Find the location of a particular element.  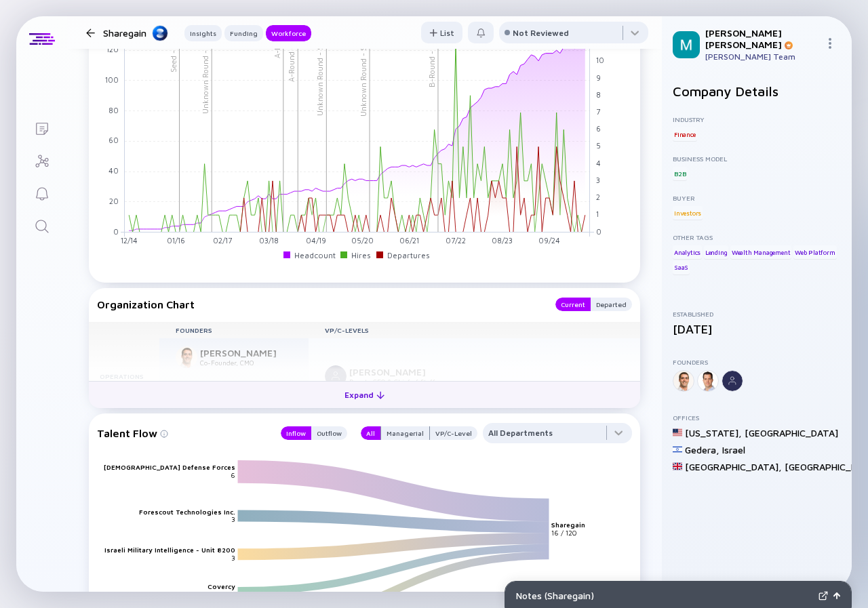

button: All is located at coordinates (370, 433).